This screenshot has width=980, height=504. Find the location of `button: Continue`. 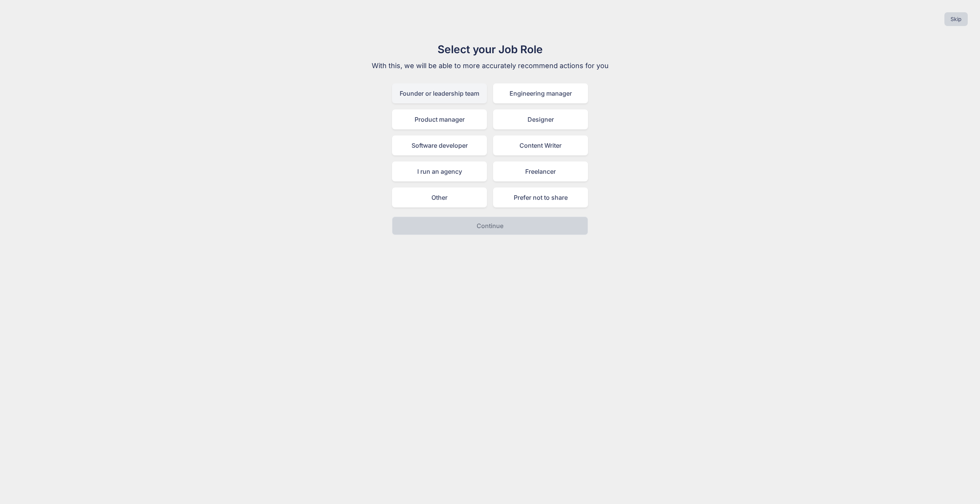

button: Continue is located at coordinates (490, 225).